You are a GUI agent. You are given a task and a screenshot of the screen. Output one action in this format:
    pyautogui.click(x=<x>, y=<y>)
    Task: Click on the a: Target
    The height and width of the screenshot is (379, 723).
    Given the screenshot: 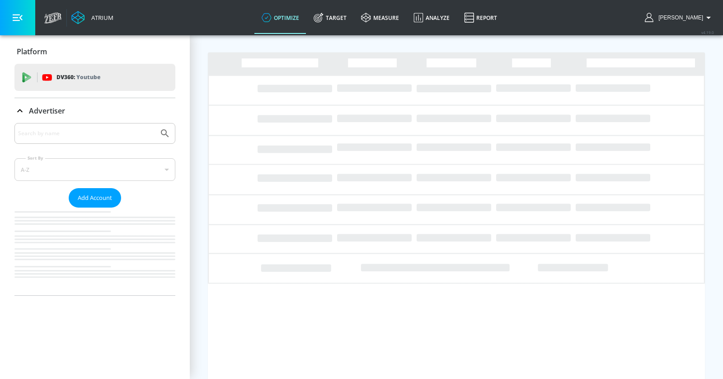 What is the action you would take?
    pyautogui.click(x=330, y=18)
    